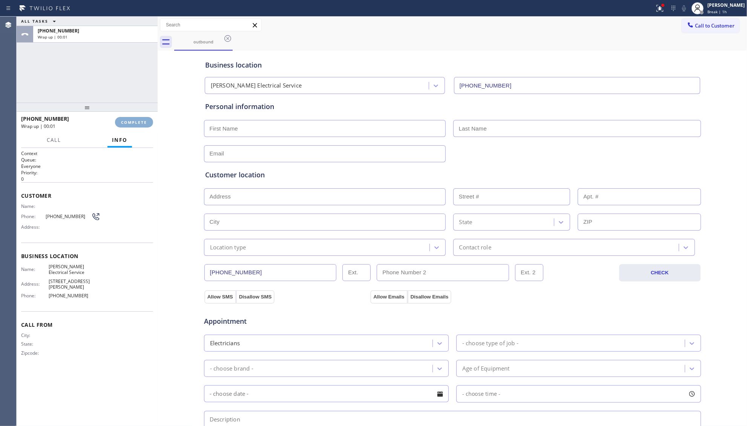 This screenshot has height=426, width=747. I want to click on button: Allow Emails, so click(389, 297).